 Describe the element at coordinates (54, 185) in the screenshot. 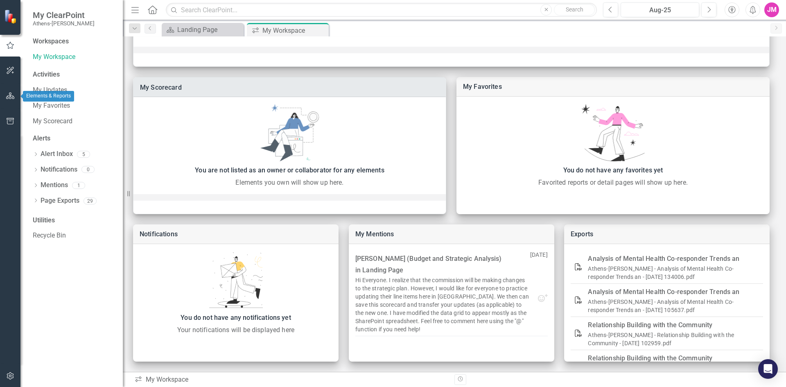

I see `a: Mentions` at that location.